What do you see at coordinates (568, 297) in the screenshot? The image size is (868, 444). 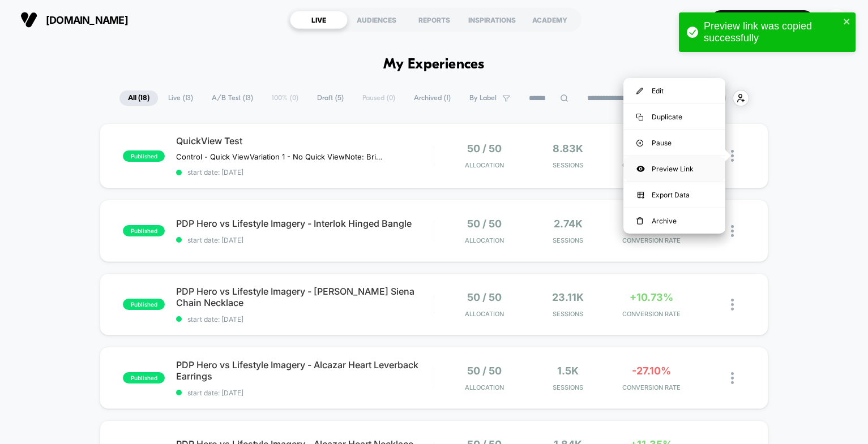 I see `span: 23.11k` at bounding box center [568, 297].